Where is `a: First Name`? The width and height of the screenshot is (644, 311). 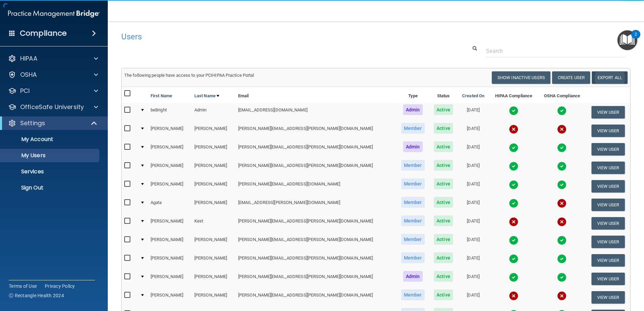
a: First Name is located at coordinates (161, 96).